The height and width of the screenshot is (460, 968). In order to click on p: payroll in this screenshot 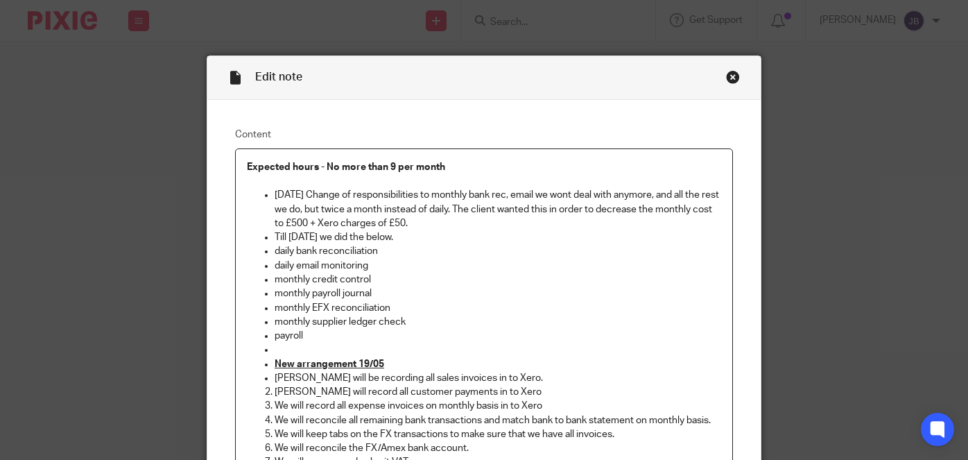, I will do `click(498, 336)`.